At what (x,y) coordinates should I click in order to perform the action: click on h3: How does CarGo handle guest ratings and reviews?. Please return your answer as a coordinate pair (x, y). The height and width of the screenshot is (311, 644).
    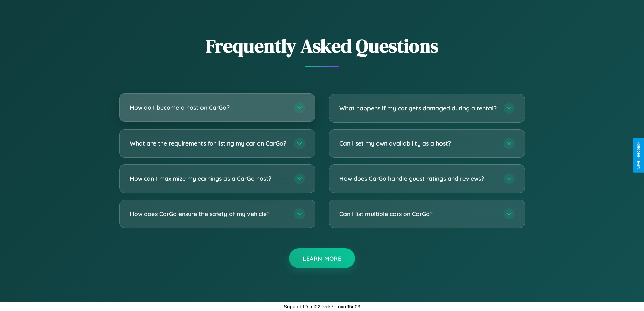
    Looking at the image, I should click on (418, 178).